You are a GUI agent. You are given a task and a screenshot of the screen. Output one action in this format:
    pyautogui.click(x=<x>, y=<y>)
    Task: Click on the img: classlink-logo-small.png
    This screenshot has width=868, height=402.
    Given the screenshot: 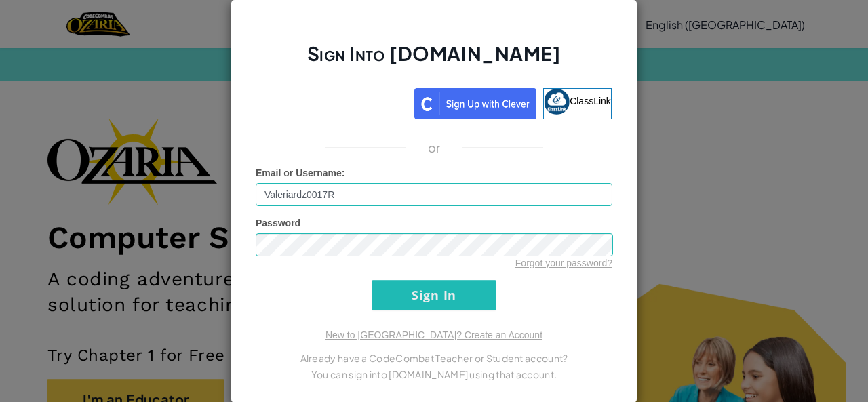 What is the action you would take?
    pyautogui.click(x=557, y=101)
    